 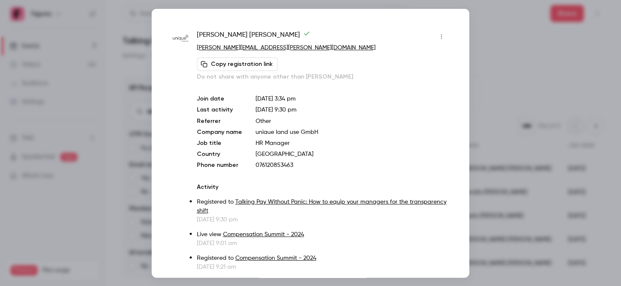 What do you see at coordinates (219, 165) in the screenshot?
I see `p: Phone number` at bounding box center [219, 165].